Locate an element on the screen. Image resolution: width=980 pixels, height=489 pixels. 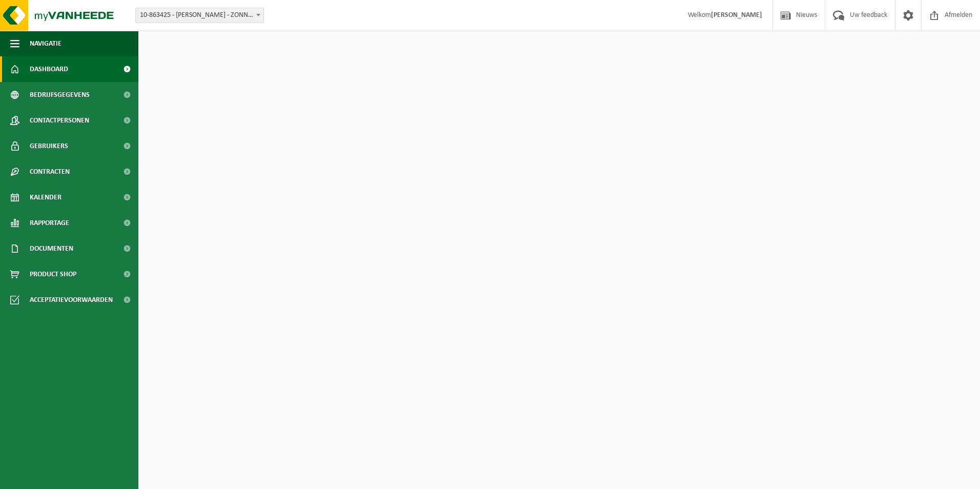
span: Documenten is located at coordinates (52, 249).